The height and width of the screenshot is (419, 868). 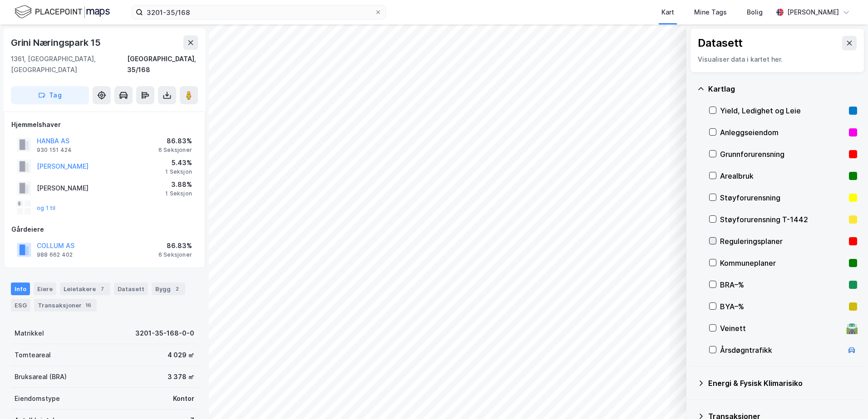 What do you see at coordinates (41, 377) in the screenshot?
I see `div: Bruksareal (BRA)` at bounding box center [41, 377].